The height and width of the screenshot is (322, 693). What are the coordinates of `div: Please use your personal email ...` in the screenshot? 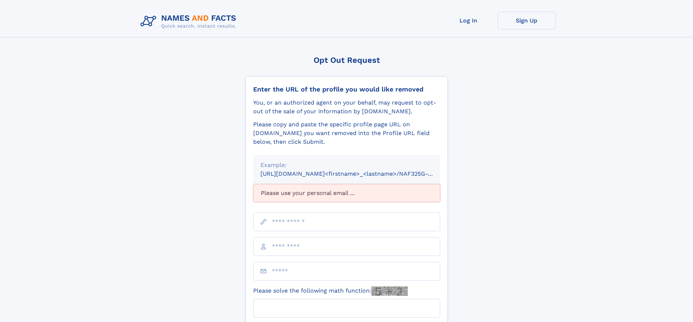 It's located at (346, 193).